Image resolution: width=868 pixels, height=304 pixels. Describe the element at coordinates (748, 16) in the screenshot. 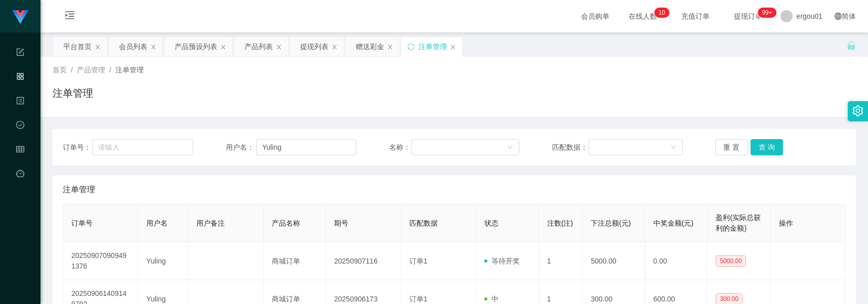

I see `span: 提现订单` at that location.